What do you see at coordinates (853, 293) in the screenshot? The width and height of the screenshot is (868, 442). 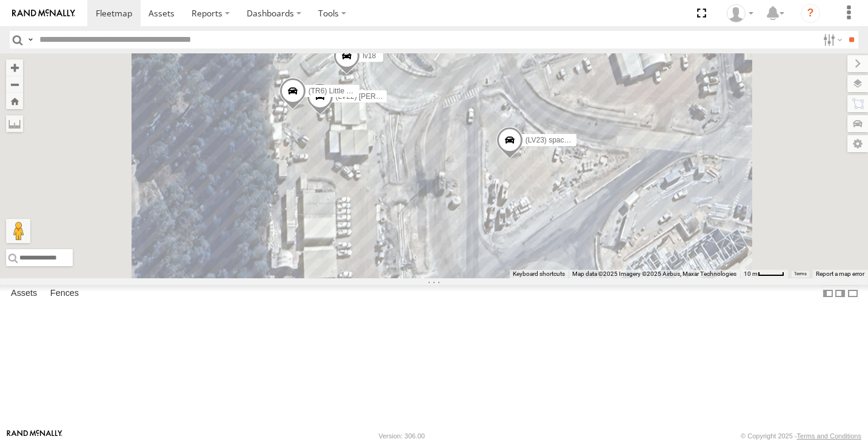 I see `label: Hide Summary Table` at bounding box center [853, 293].